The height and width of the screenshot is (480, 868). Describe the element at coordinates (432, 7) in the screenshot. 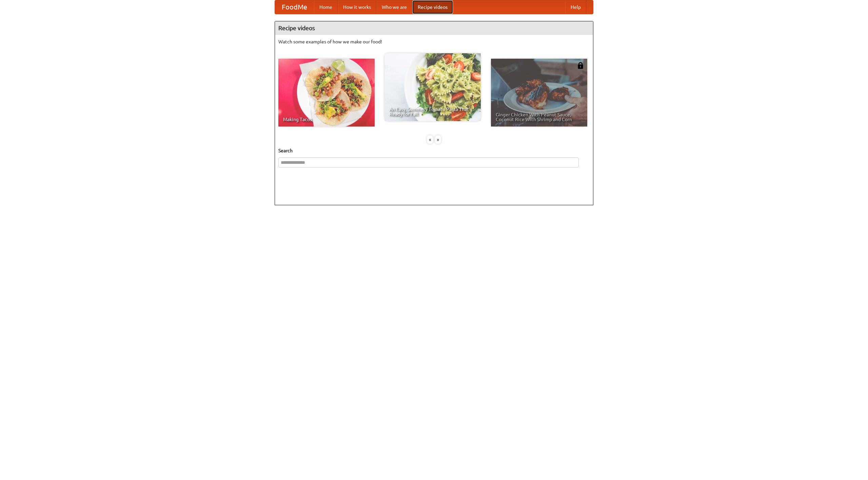

I see `a: Recipe videos` at that location.